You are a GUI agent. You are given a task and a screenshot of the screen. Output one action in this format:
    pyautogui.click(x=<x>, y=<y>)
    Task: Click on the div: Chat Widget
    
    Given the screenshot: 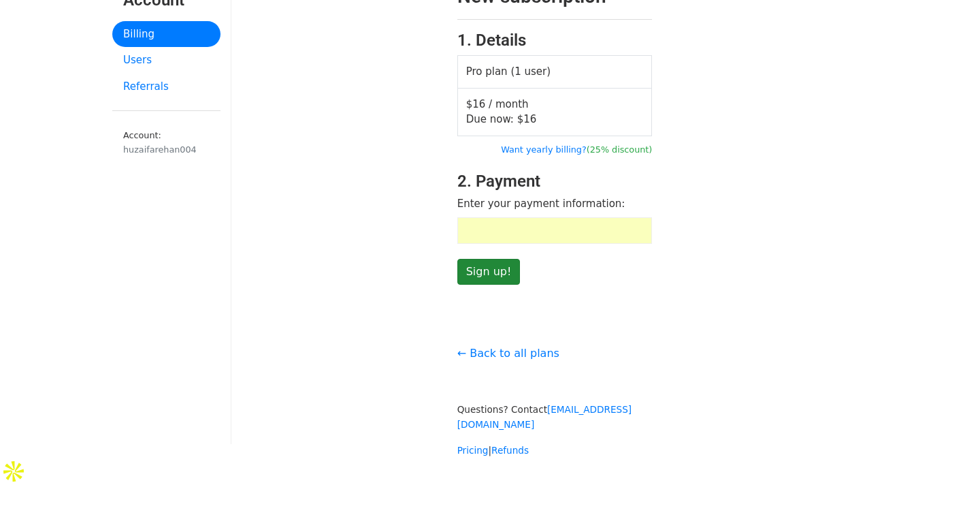 What is the action you would take?
    pyautogui.click(x=946, y=497)
    